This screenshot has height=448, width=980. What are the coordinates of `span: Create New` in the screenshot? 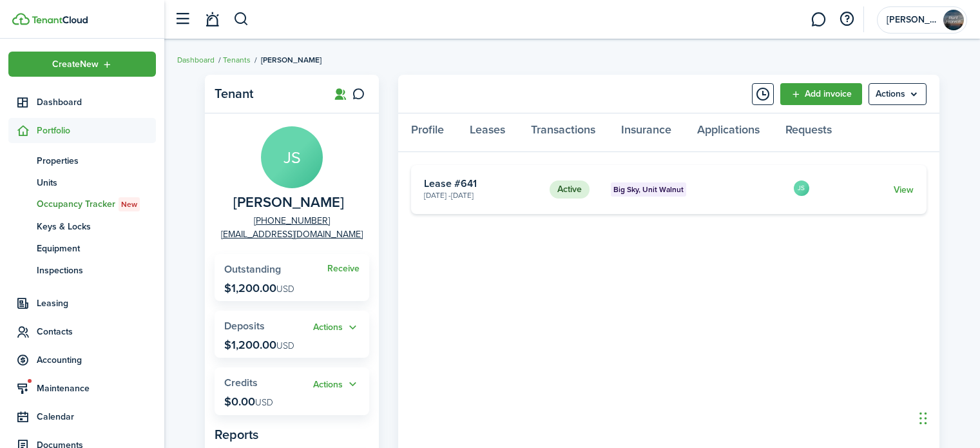 It's located at (76, 64).